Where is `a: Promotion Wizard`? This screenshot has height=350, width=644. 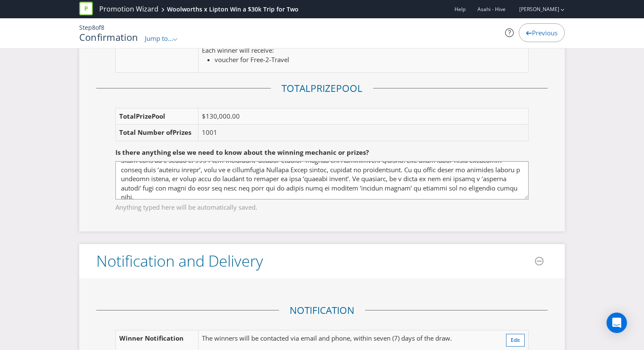
a: Promotion Wizard is located at coordinates (129, 9).